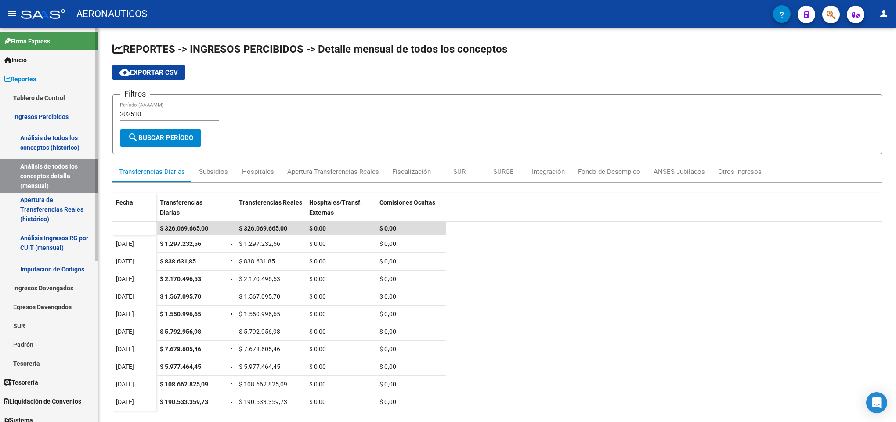  Describe the element at coordinates (21, 382) in the screenshot. I see `span: Tesorería` at that location.